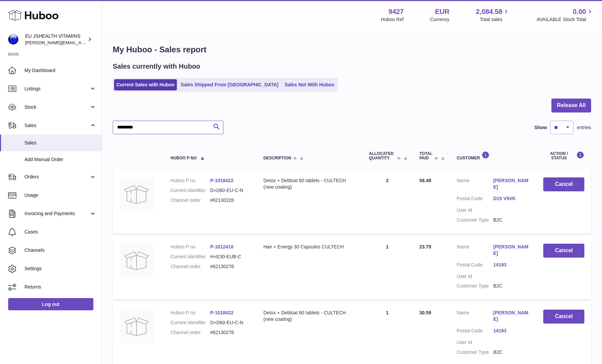  What do you see at coordinates (309, 84) in the screenshot?
I see `a: Sales Not With Huboo` at bounding box center [309, 84].